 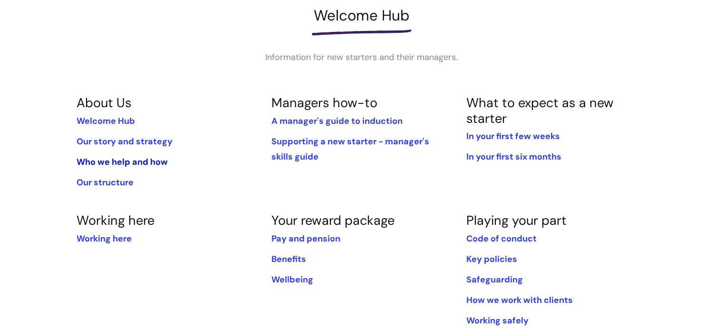 I want to click on a: Working safely, so click(x=497, y=320).